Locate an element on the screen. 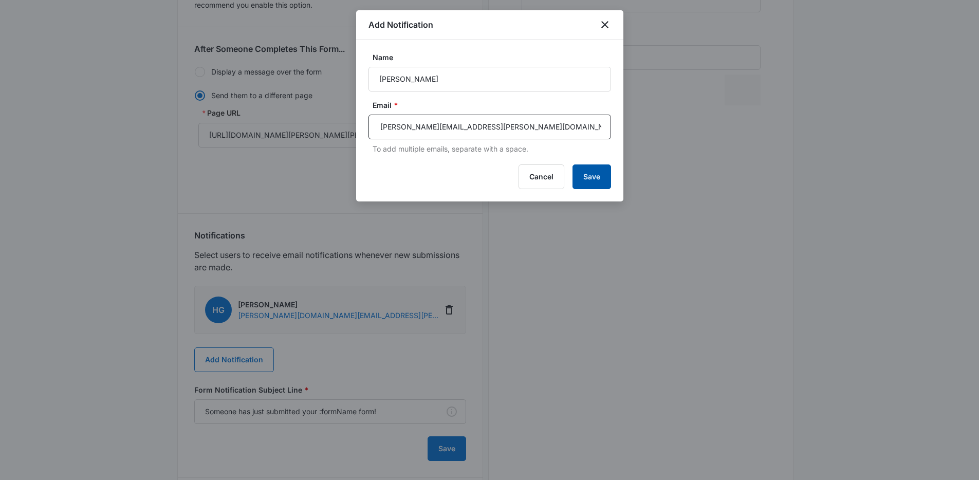 Image resolution: width=979 pixels, height=480 pixels. h1: Add Notification is located at coordinates (401, 25).